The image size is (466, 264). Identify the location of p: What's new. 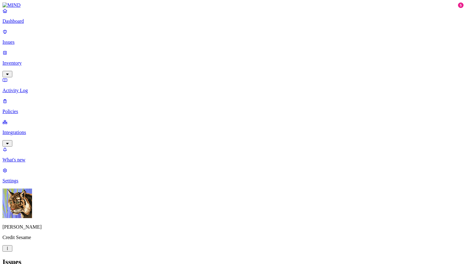
(233, 160).